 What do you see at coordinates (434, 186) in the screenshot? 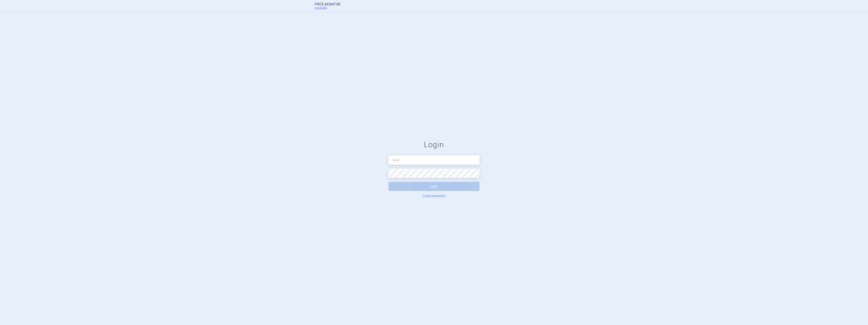
I see `button: Login` at bounding box center [434, 186].